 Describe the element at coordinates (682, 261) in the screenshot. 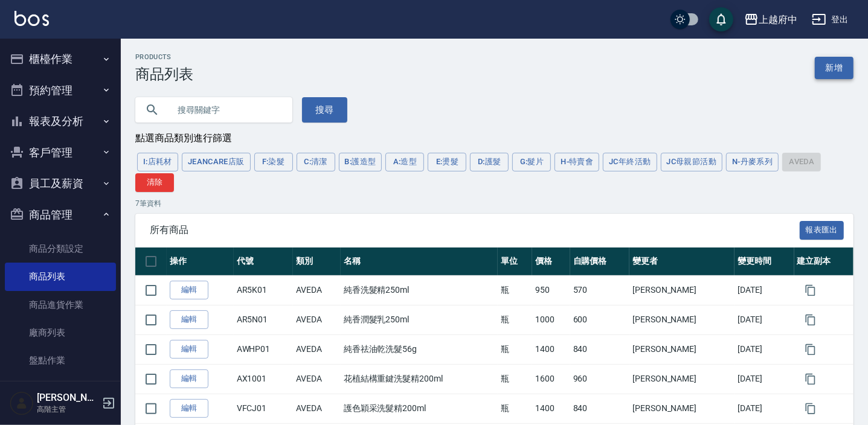

I see `th: 變更者` at that location.